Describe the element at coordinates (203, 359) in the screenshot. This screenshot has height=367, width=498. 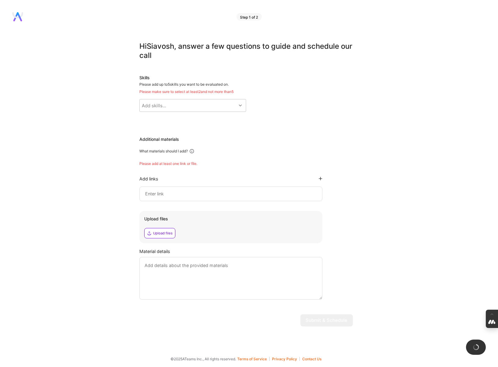
I see `span: © 2025 ATeams Inc., All rights reserved.` at that location.